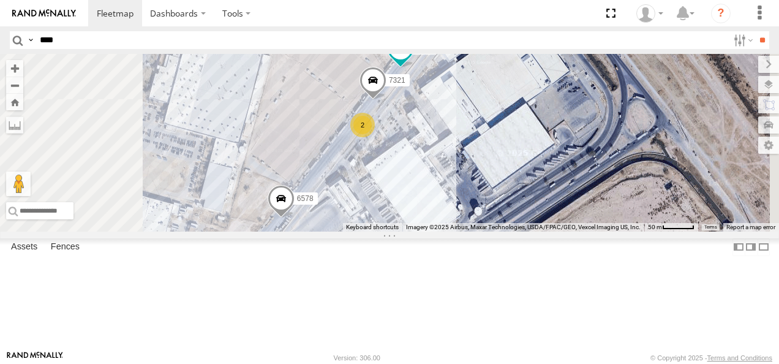 The image size is (779, 364). I want to click on span: 50 m, so click(655, 227).